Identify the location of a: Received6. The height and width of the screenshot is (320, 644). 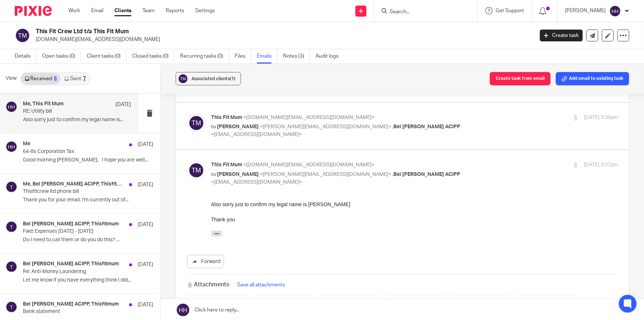
(41, 79).